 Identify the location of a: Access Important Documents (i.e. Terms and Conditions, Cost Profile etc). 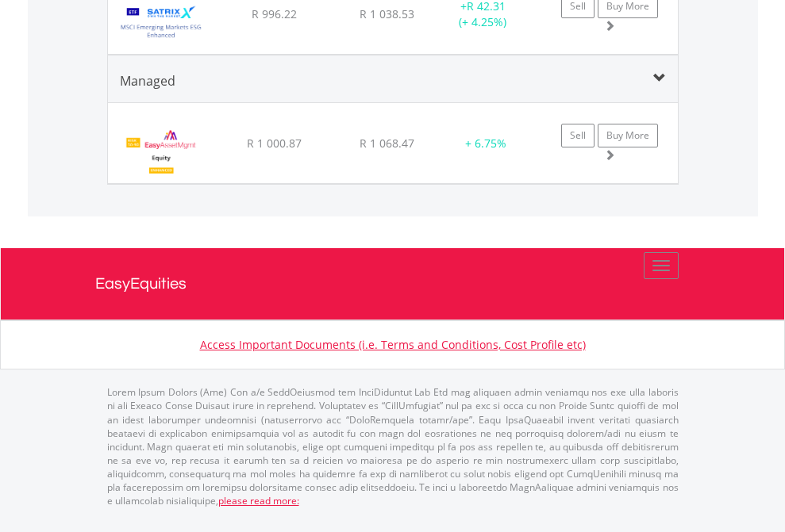
(392, 345).